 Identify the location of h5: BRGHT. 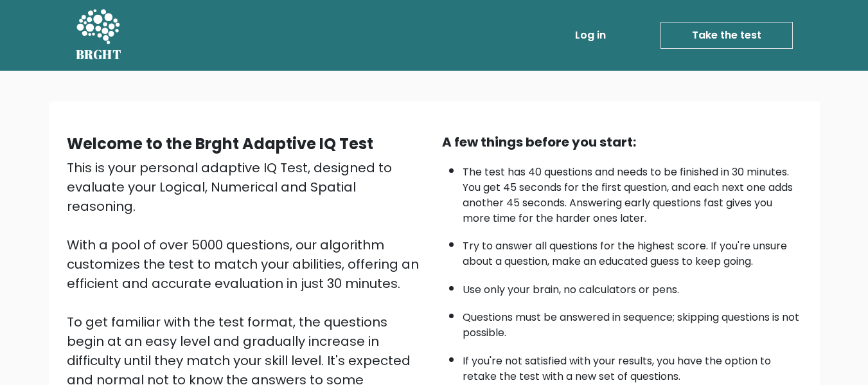
(99, 54).